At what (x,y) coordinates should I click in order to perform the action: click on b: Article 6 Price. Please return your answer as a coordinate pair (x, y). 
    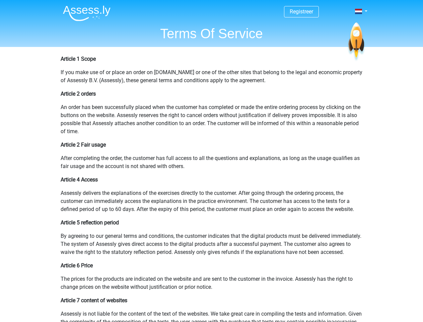
    Looking at the image, I should click on (77, 265).